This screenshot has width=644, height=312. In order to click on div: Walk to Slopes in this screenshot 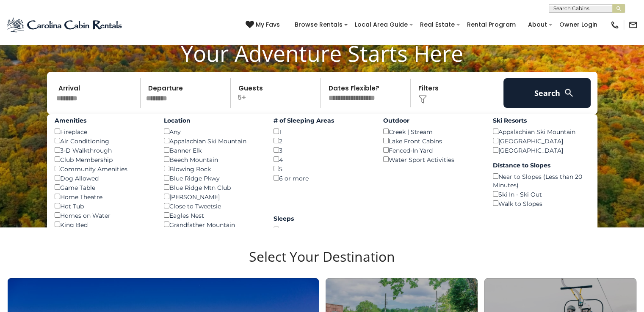, I will do `click(541, 203)`.